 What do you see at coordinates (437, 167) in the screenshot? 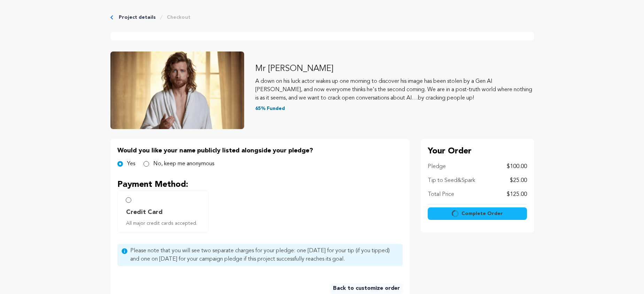
I see `p: Pledge` at bounding box center [437, 167].